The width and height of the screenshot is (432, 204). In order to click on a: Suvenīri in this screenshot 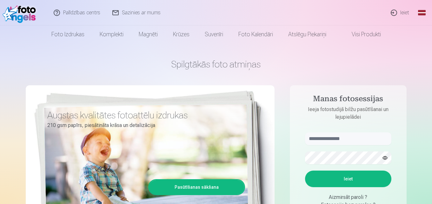, I will do `click(214, 34)`.